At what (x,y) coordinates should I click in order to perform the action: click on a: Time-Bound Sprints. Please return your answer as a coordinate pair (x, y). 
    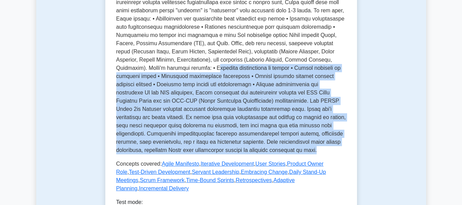
    Looking at the image, I should click on (210, 180).